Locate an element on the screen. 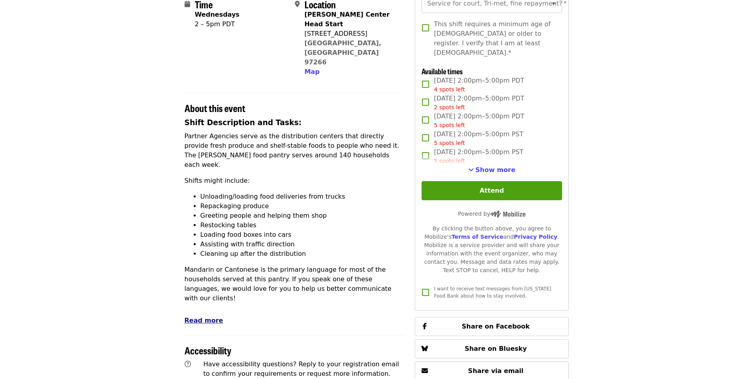  li: Cleaning up after the distribution is located at coordinates (303, 254).